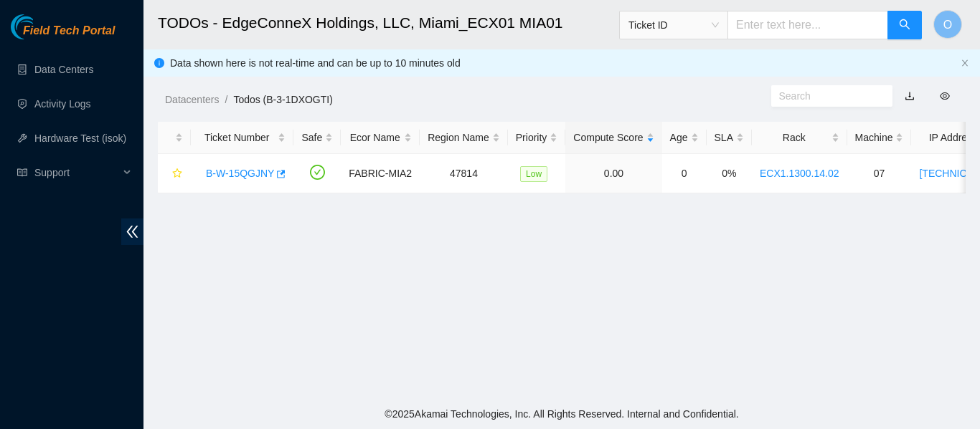 The width and height of the screenshot is (980, 429). I want to click on span: search, so click(905, 25).